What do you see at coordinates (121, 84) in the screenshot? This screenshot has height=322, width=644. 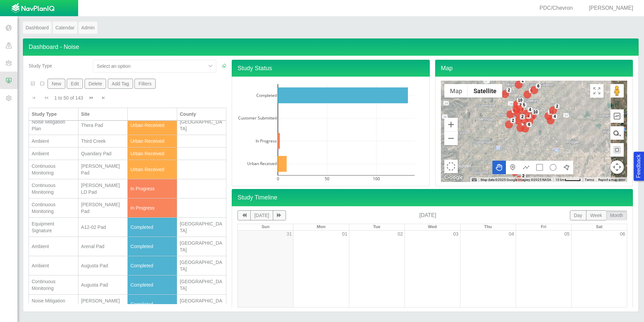 I see `button: Add Tag` at bounding box center [121, 84].